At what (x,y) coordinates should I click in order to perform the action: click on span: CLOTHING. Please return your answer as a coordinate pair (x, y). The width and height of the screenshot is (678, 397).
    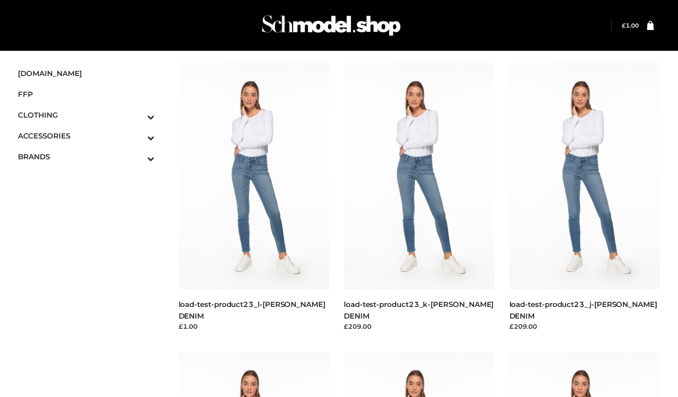
    Looking at the image, I should click on (86, 115).